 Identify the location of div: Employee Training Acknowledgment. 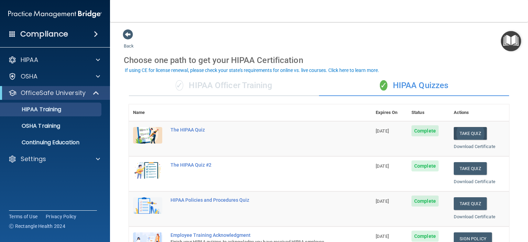
(254, 235).